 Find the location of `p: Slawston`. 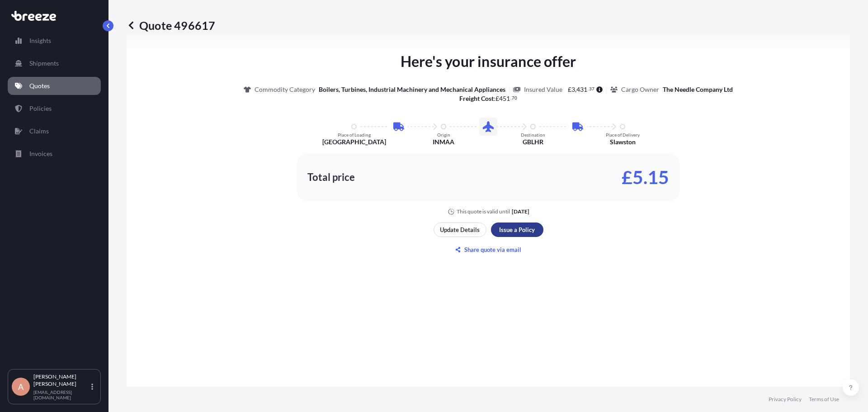

p: Slawston is located at coordinates (622, 142).